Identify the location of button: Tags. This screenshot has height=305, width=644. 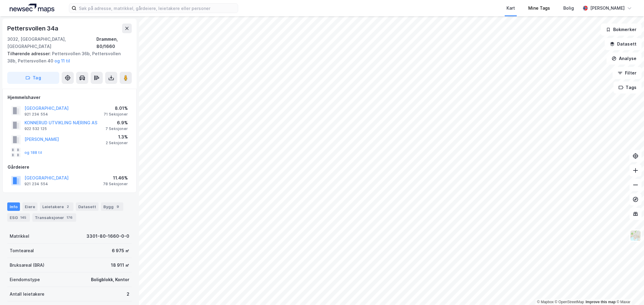
(627, 88).